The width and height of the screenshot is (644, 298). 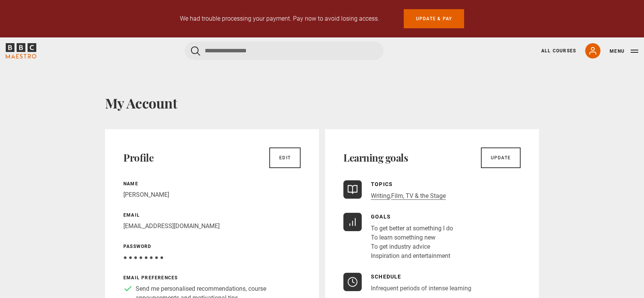 I want to click on a: Film, TV & the Stage, so click(x=419, y=196).